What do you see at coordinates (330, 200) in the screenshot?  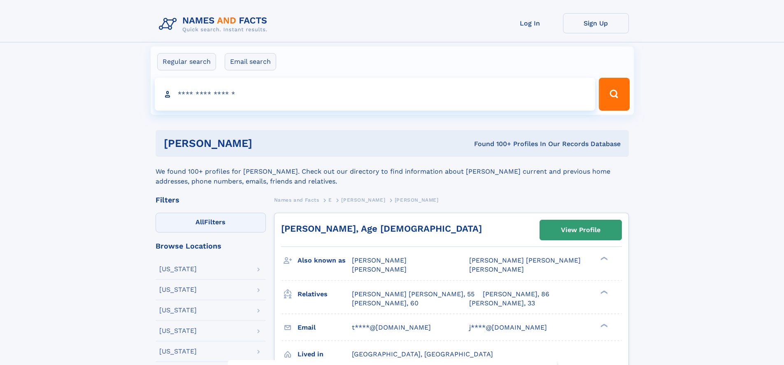 I see `a: E` at bounding box center [330, 200].